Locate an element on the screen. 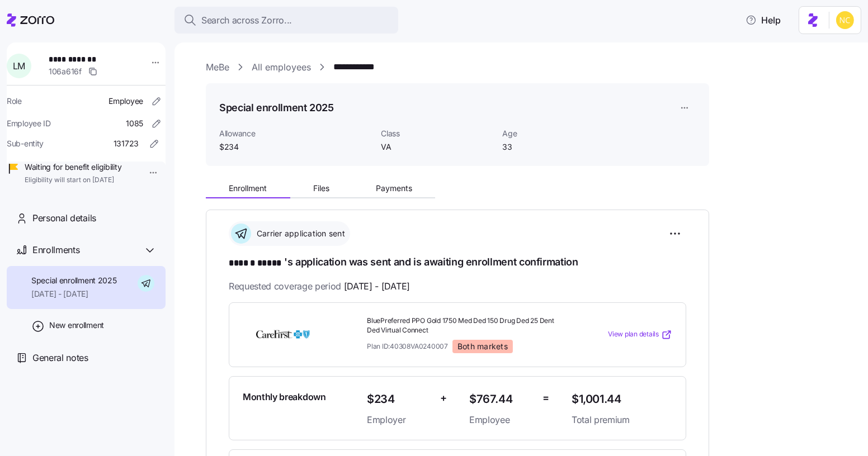 This screenshot has height=456, width=868. span: Enrollment is located at coordinates (248, 188).